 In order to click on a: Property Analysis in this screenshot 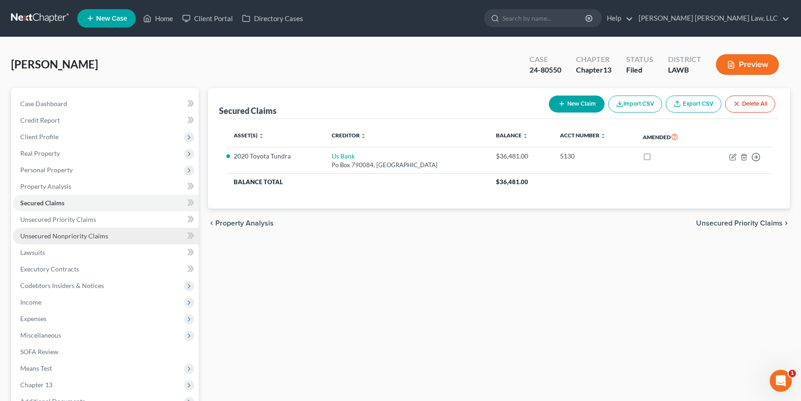, I will do `click(106, 187)`.